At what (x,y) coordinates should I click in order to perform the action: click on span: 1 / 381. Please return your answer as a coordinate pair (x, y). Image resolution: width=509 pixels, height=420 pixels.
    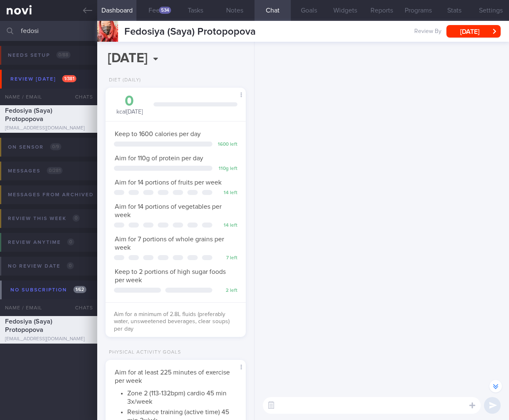
    Looking at the image, I should click on (69, 79).